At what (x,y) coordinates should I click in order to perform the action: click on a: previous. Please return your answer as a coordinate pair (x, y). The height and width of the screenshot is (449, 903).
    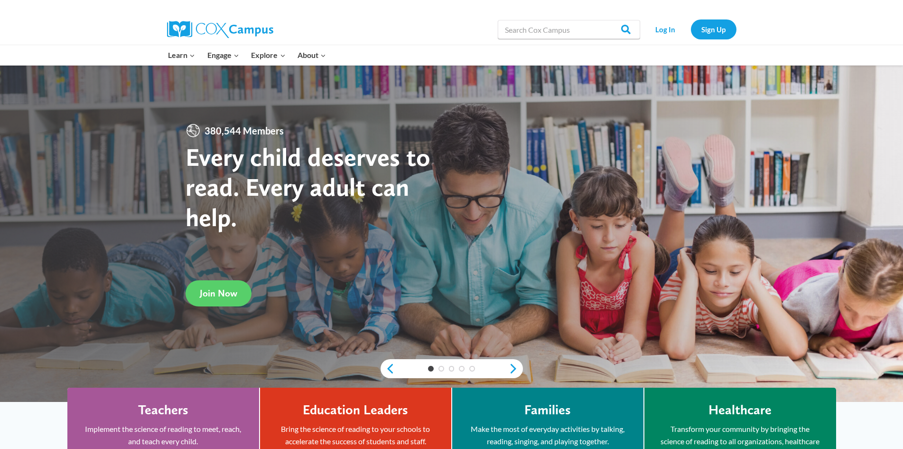
    Looking at the image, I should click on (388, 368).